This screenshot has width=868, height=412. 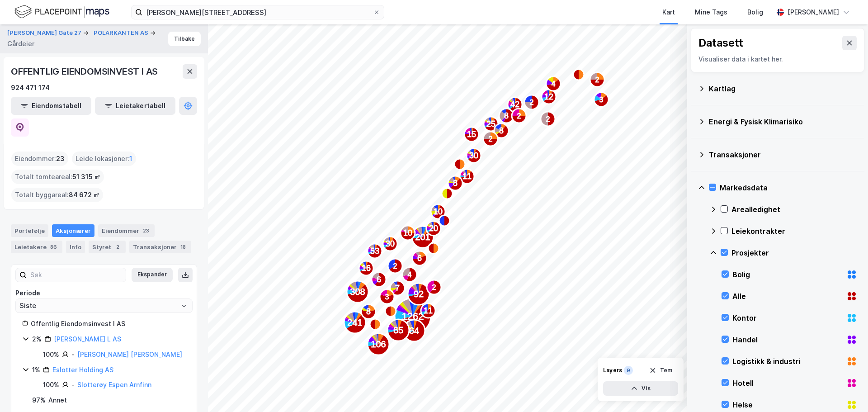 What do you see at coordinates (40, 159) in the screenshot?
I see `div: Eiendommer :` at bounding box center [40, 159].